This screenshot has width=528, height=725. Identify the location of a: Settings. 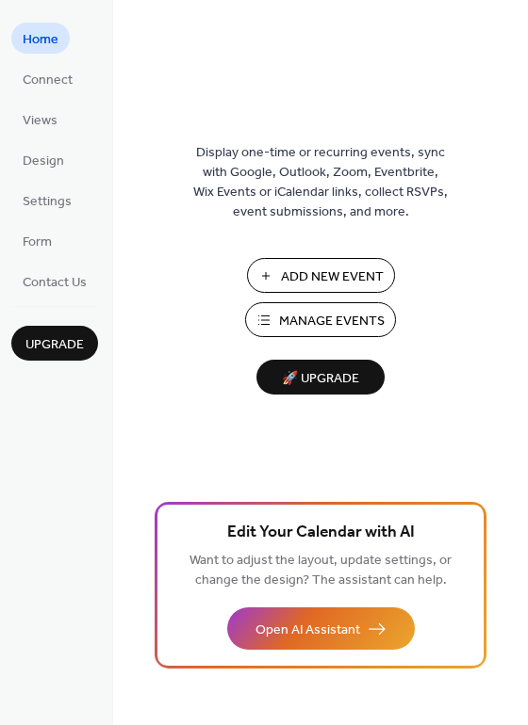
(47, 200).